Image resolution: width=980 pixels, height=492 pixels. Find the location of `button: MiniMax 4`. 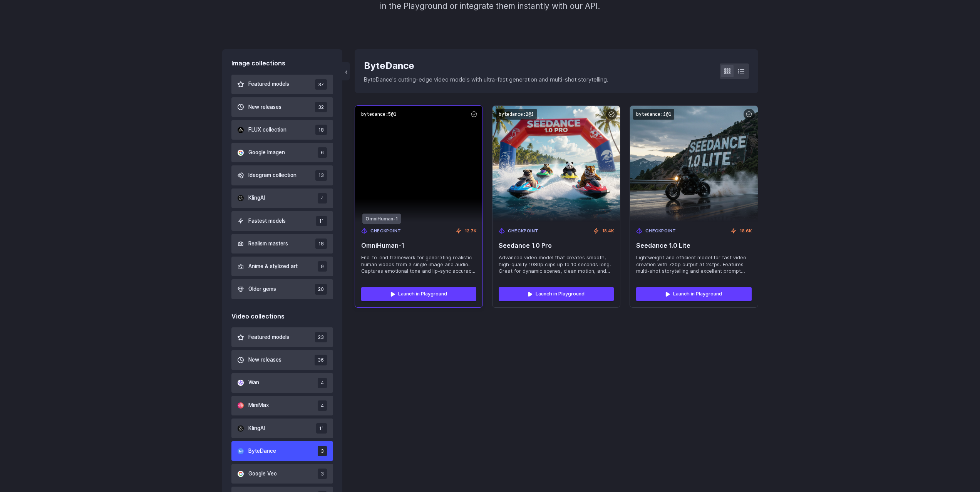

button: MiniMax 4 is located at coordinates (282, 405).